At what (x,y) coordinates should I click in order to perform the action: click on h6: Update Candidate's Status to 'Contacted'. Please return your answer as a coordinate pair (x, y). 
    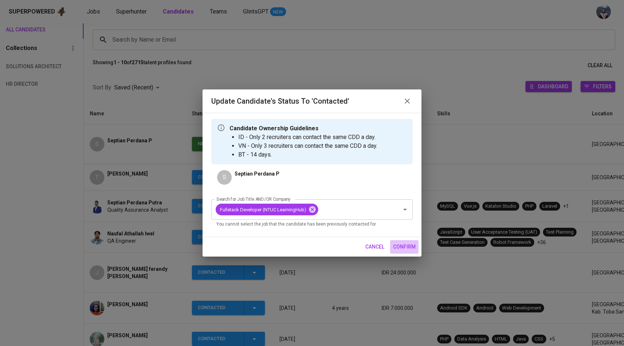
    Looking at the image, I should click on (280, 101).